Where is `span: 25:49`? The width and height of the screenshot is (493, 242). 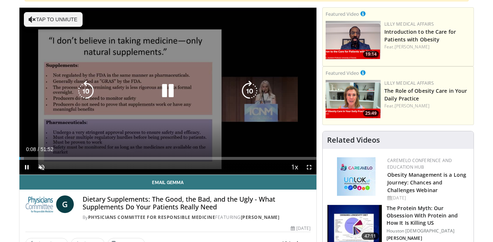 span: 25:49 is located at coordinates (371, 113).